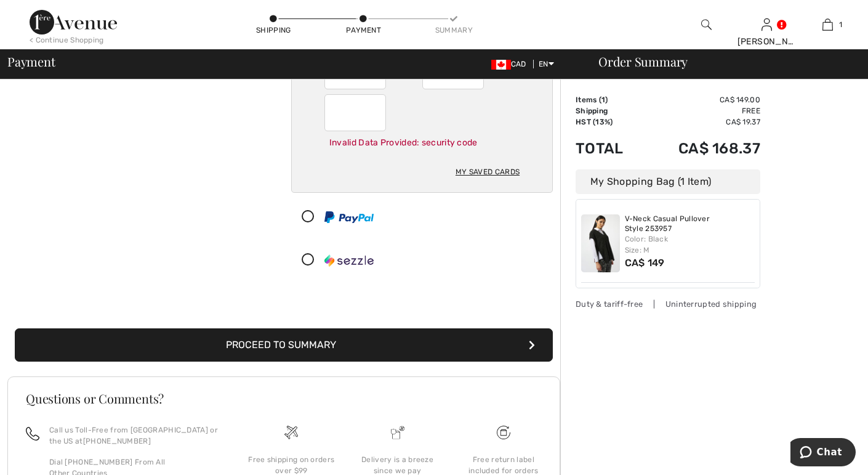 The image size is (868, 475). I want to click on td: Free, so click(701, 111).